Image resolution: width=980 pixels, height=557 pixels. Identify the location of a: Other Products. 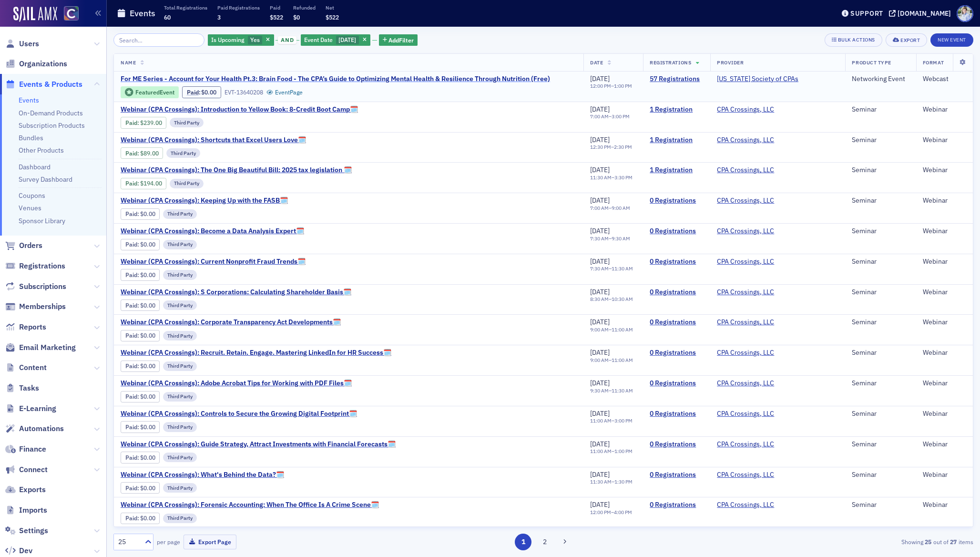
(41, 150).